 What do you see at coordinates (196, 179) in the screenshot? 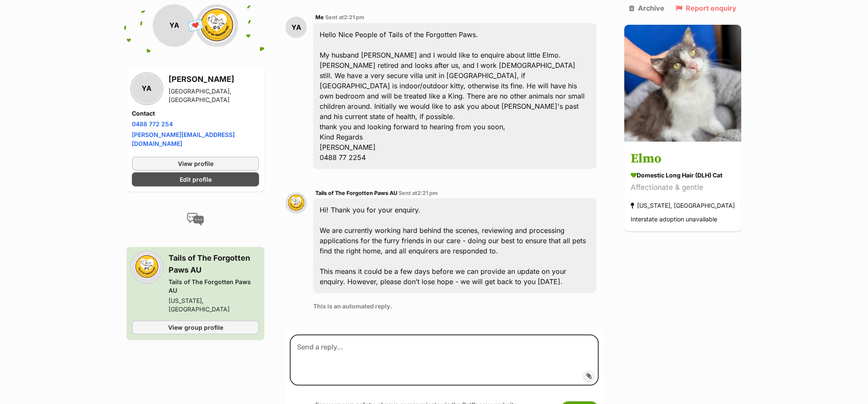
I see `span: Edit profile` at bounding box center [196, 179].